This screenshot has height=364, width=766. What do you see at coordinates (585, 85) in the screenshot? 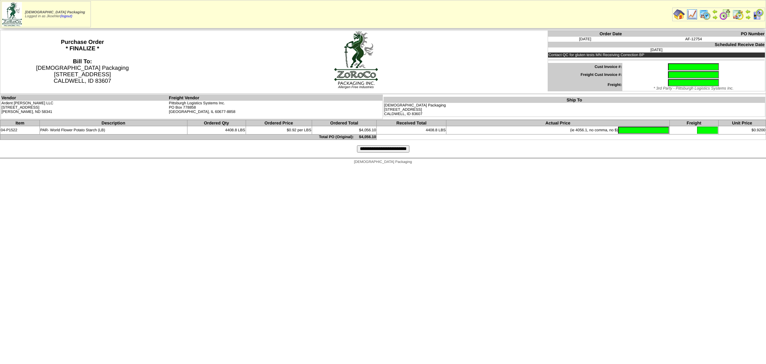
I see `td: Freight:` at bounding box center [585, 85].